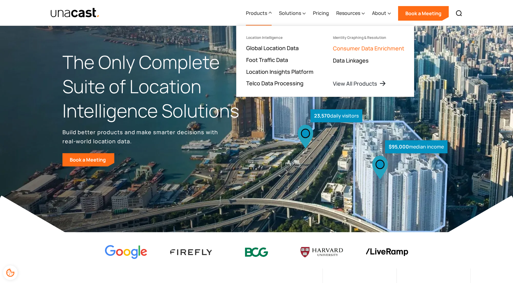 The image size is (513, 283). Describe the element at coordinates (280, 72) in the screenshot. I see `a: Location Insights Platform` at that location.